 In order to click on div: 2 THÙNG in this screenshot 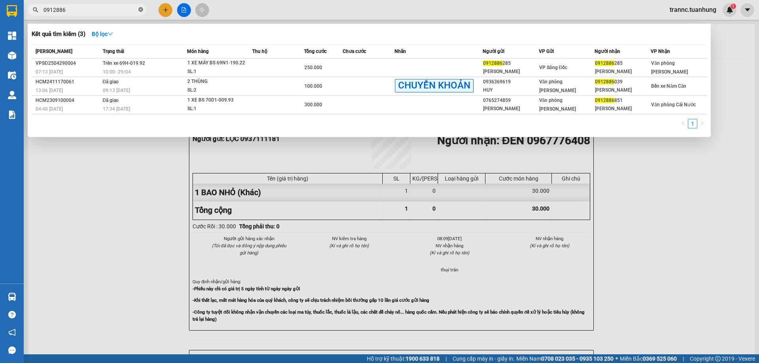, I will do `click(217, 82)`.